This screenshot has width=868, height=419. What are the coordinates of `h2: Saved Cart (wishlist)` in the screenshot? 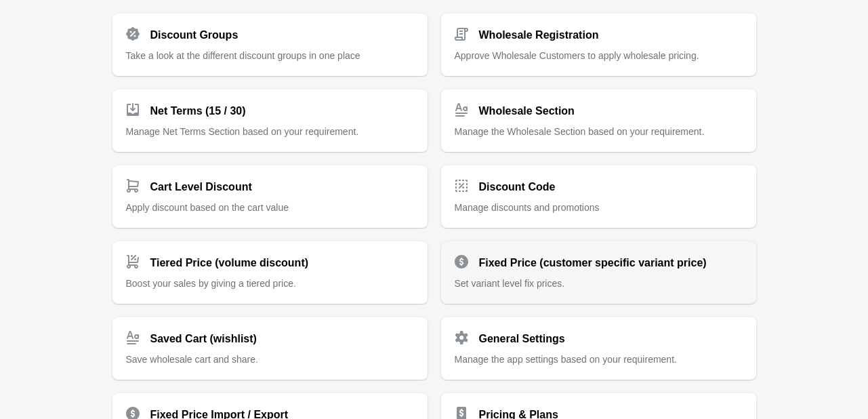 It's located at (203, 339).